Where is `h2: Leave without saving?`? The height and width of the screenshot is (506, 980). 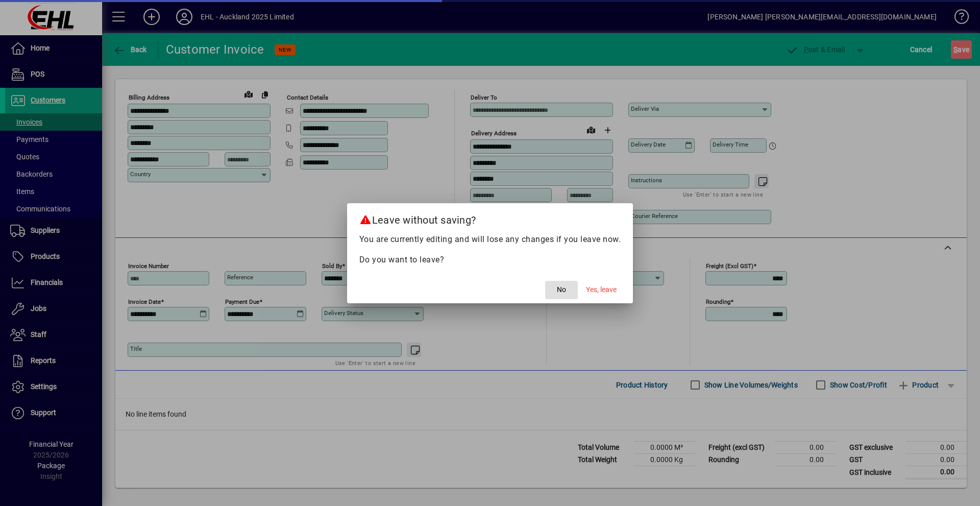
h2: Leave without saving? is located at coordinates (490, 218).